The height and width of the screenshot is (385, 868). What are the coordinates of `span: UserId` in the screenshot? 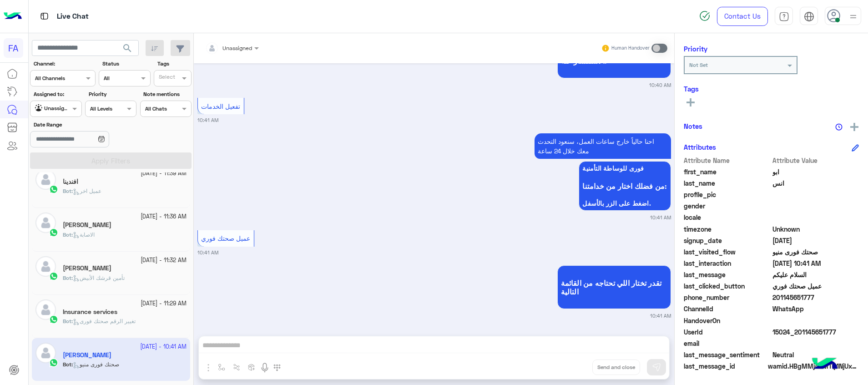 It's located at (727, 332).